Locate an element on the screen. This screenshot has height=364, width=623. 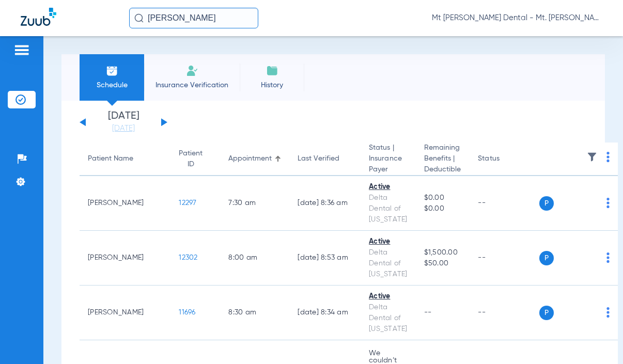
img: Zuub Logo is located at coordinates (38, 16).